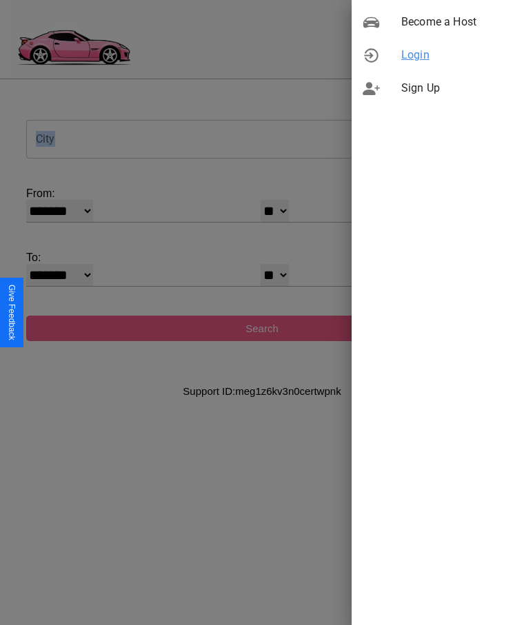 The image size is (524, 625). What do you see at coordinates (438, 88) in the screenshot?
I see `div: Sign Up` at bounding box center [438, 88].